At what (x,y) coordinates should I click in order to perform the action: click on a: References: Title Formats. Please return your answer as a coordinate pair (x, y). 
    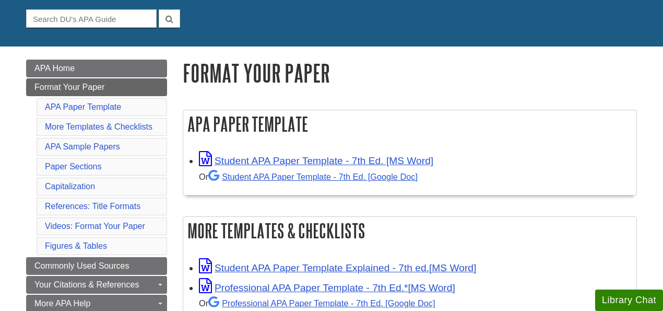
    Looking at the image, I should click on (92, 206).